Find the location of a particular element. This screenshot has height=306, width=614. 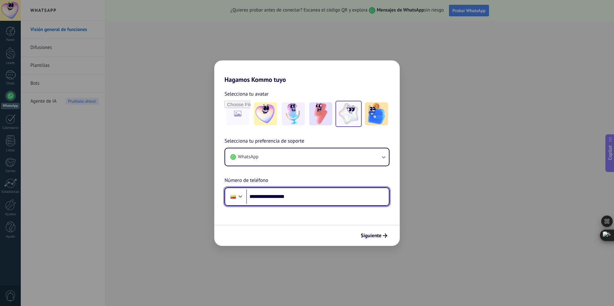

img: -1.jpeg is located at coordinates (266, 114).